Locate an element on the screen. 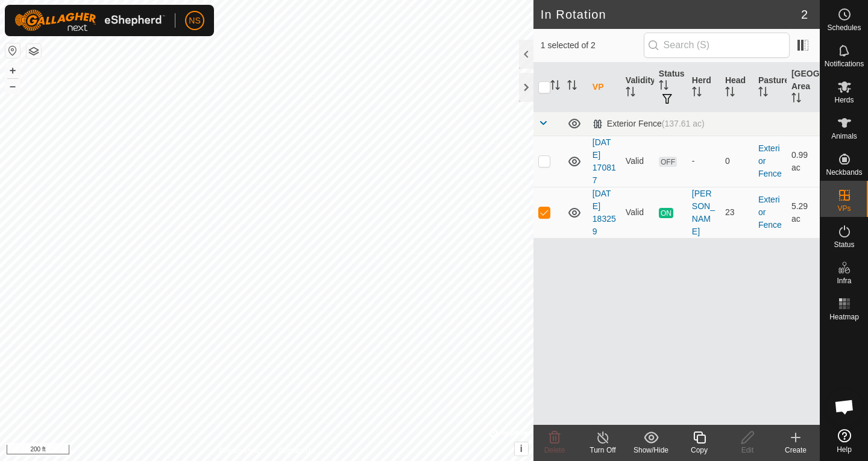 The width and height of the screenshot is (868, 461). span: Infra is located at coordinates (845, 281).